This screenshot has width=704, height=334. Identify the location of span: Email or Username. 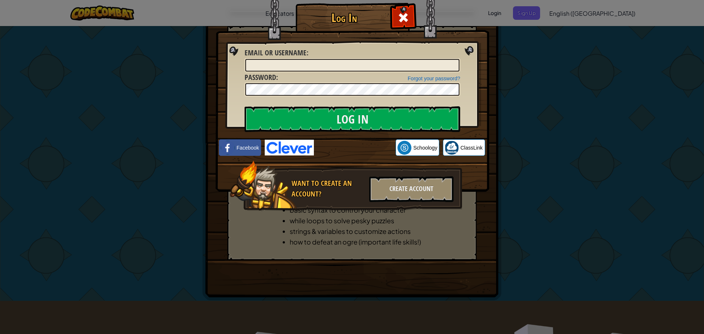
(275, 52).